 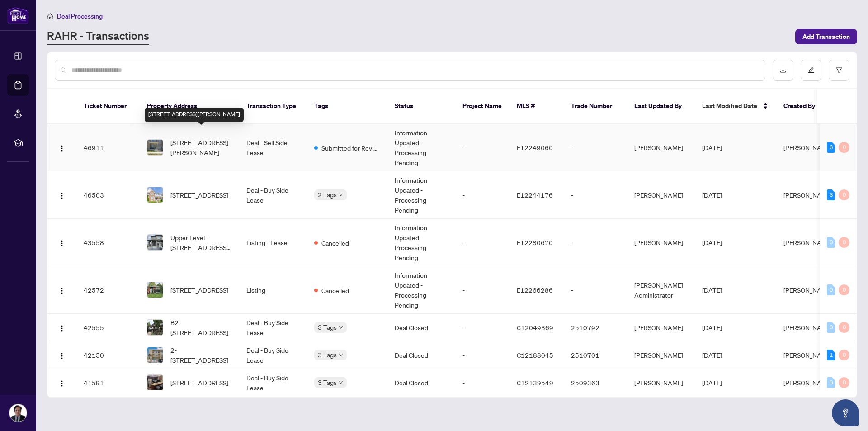 I want to click on td: 43558, so click(x=108, y=242).